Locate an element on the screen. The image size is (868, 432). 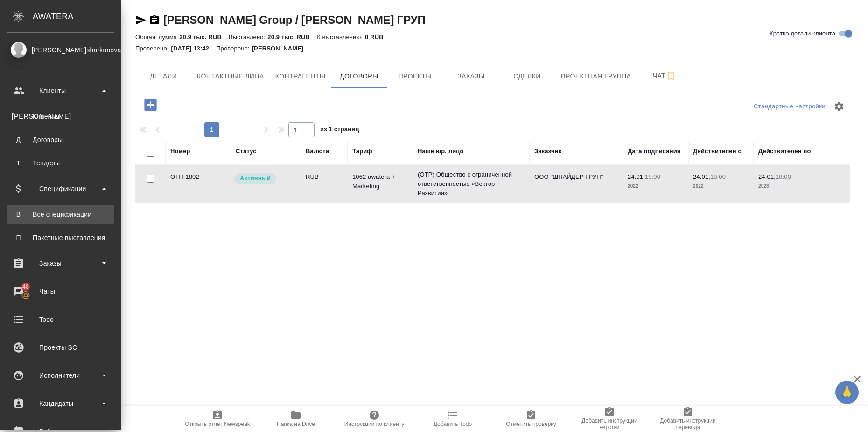
td: (OTP) Общество с ограниченной ответственностью «Вектор Развития» is located at coordinates (472, 184).